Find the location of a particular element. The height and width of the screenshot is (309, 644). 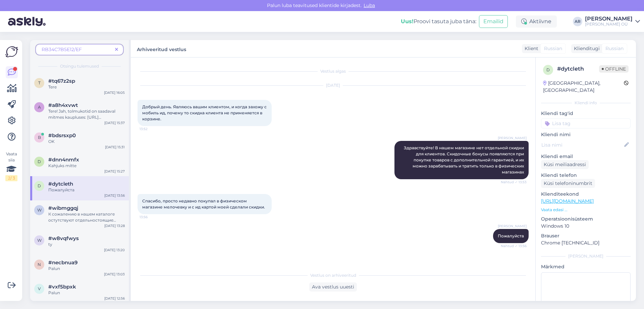

div: Proovi tasuta juba täna: is located at coordinates (439, 22).